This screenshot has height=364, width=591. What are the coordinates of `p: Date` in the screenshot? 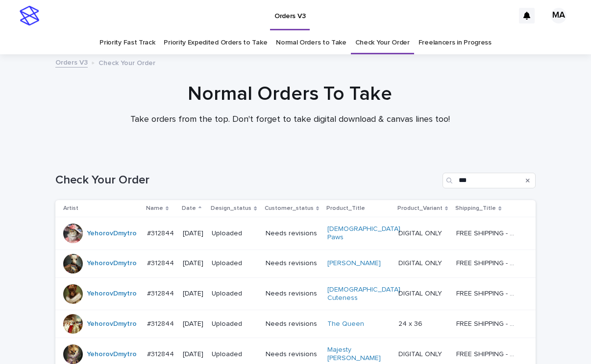 It's located at (189, 208).